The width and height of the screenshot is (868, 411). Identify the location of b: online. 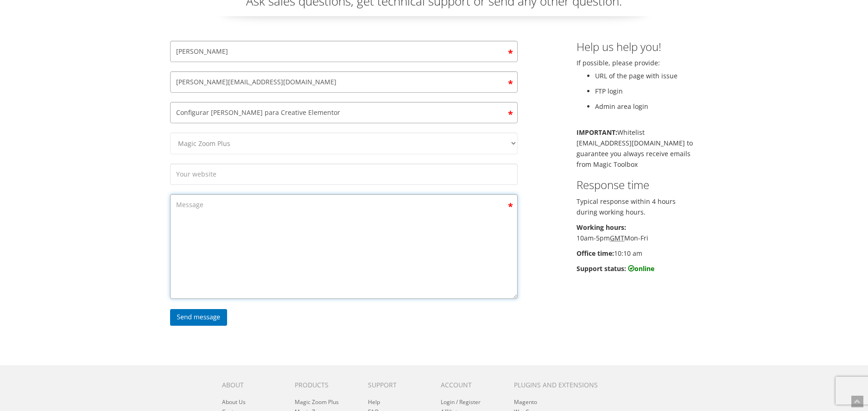
(641, 269).